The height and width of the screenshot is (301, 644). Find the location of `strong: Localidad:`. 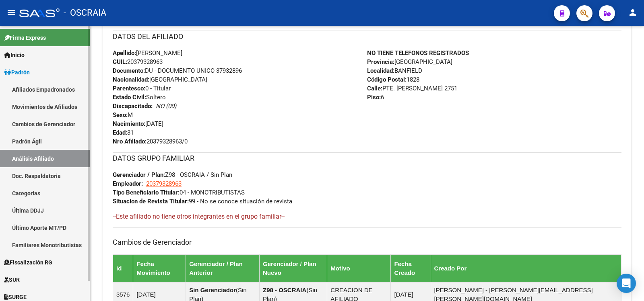

strong: Localidad: is located at coordinates (380, 71).